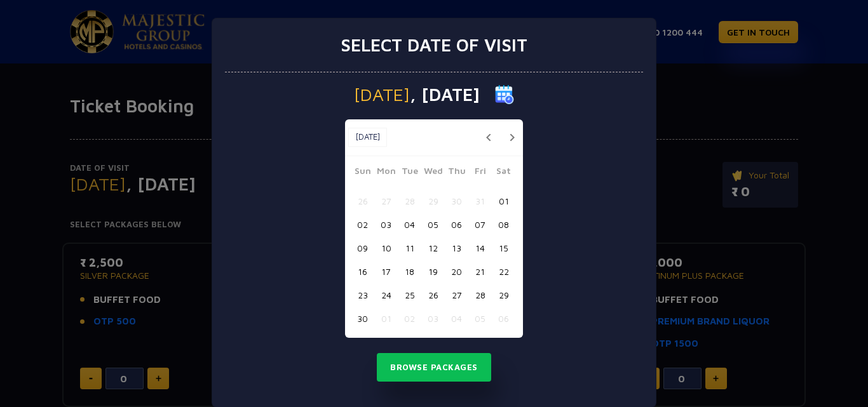 The width and height of the screenshot is (868, 407). I want to click on button: 16, so click(362, 271).